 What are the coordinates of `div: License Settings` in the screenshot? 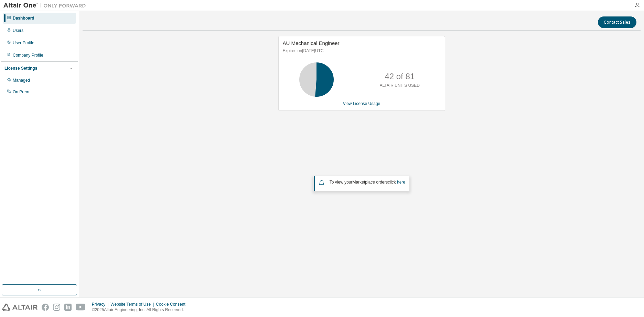 It's located at (21, 68).